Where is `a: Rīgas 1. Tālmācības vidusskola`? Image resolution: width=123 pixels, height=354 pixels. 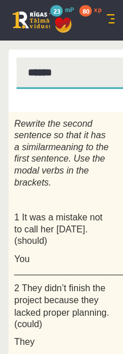 a: Rīgas 1. Tālmācības vidusskola is located at coordinates (31, 20).